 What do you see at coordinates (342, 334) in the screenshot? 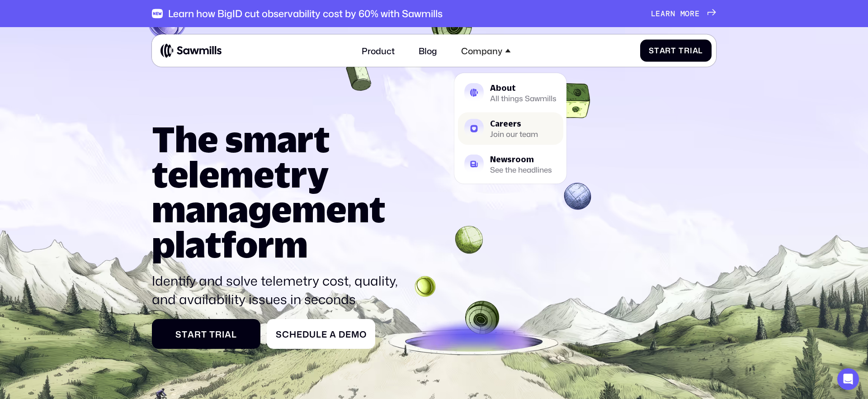
I see `span: D` at bounding box center [342, 334].